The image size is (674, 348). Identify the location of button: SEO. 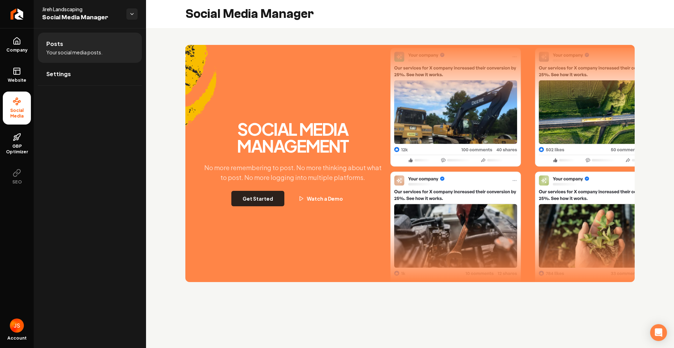
(17, 177).